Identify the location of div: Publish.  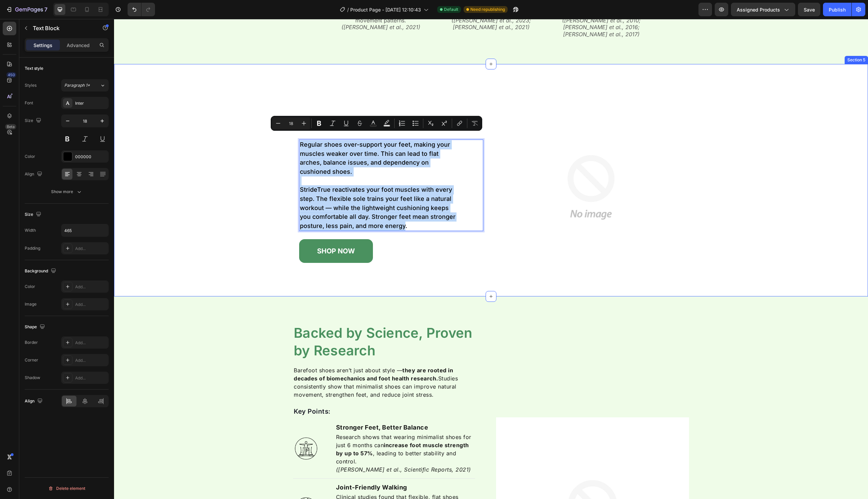
(837, 10).